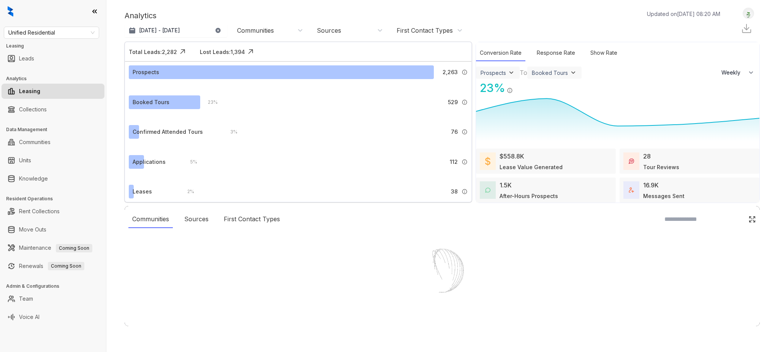  What do you see at coordinates (512, 156) in the screenshot?
I see `div: $558.8K` at bounding box center [512, 156].